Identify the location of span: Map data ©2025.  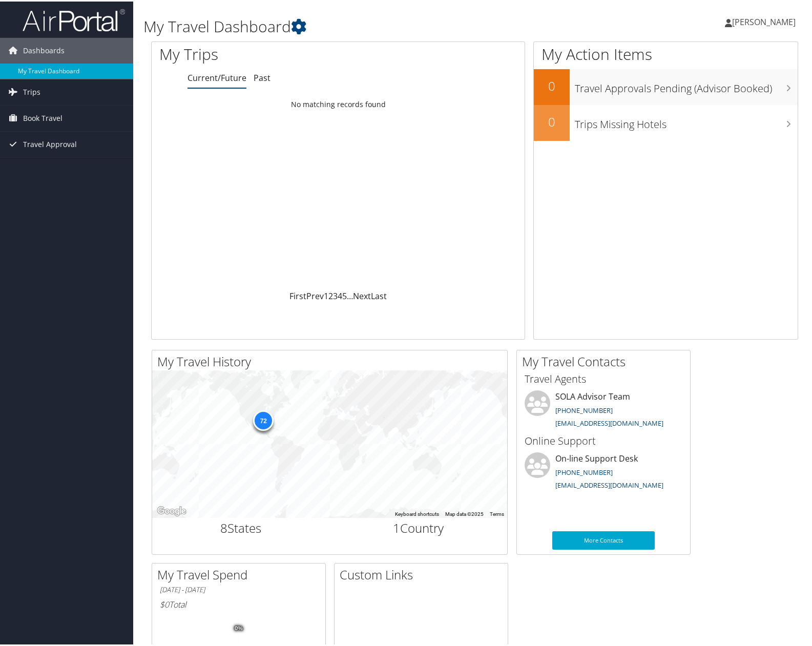
(464, 512).